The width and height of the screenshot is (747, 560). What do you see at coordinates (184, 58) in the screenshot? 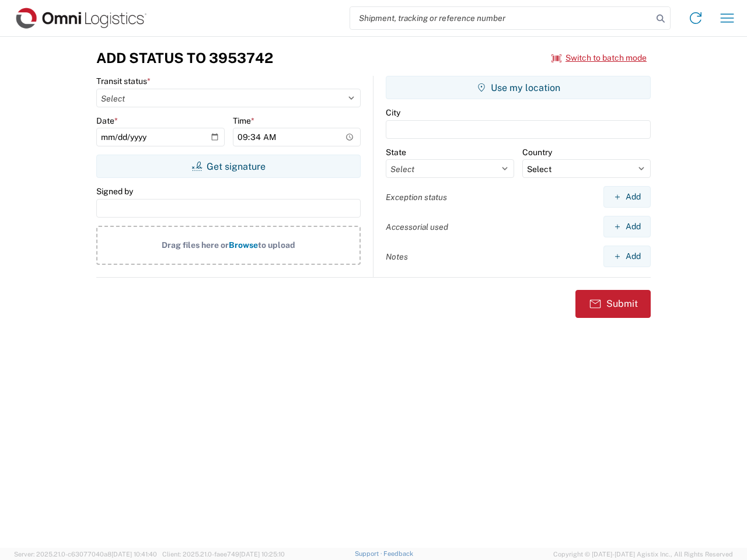
I see `h3: Add Status to 3953742` at bounding box center [184, 58].